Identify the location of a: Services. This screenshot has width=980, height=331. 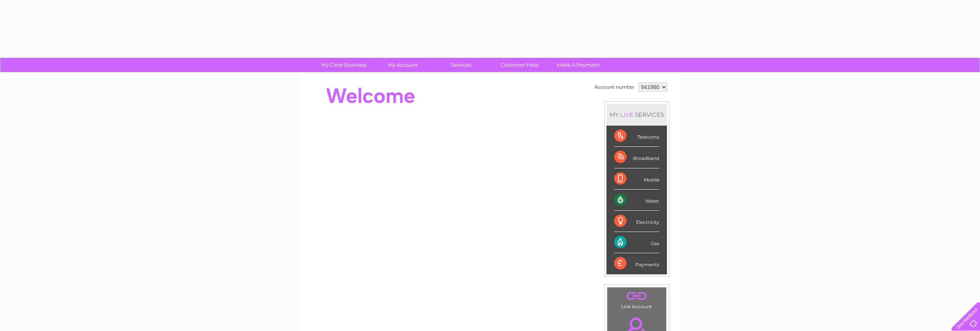
(461, 65).